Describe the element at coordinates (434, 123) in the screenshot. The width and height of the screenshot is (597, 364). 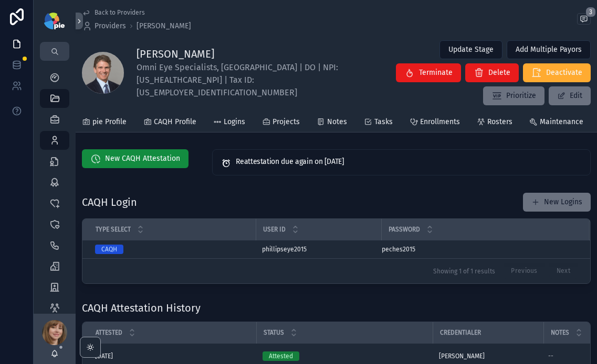
I see `a: Enrollments` at that location.